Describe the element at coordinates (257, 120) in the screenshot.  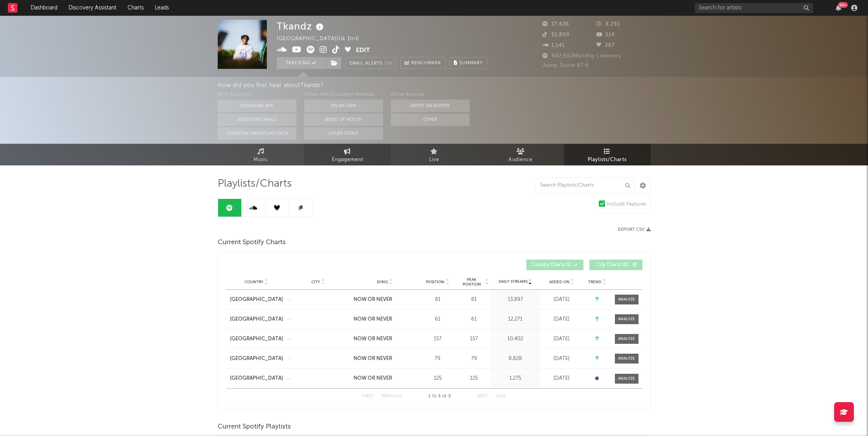
I see `button: Sodatone Emails` at that location.